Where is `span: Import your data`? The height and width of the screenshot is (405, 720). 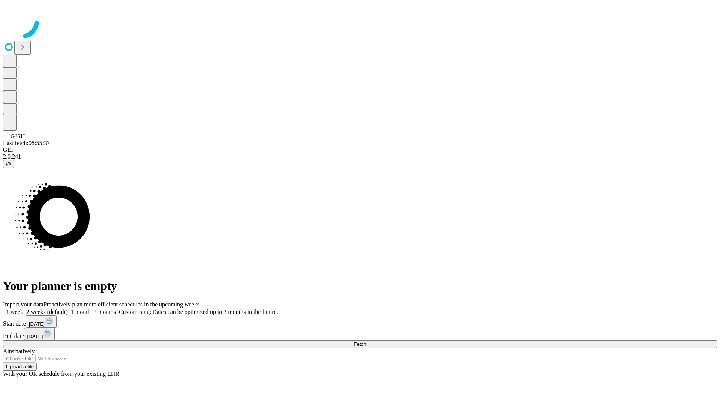 span: Import your data is located at coordinates (23, 304).